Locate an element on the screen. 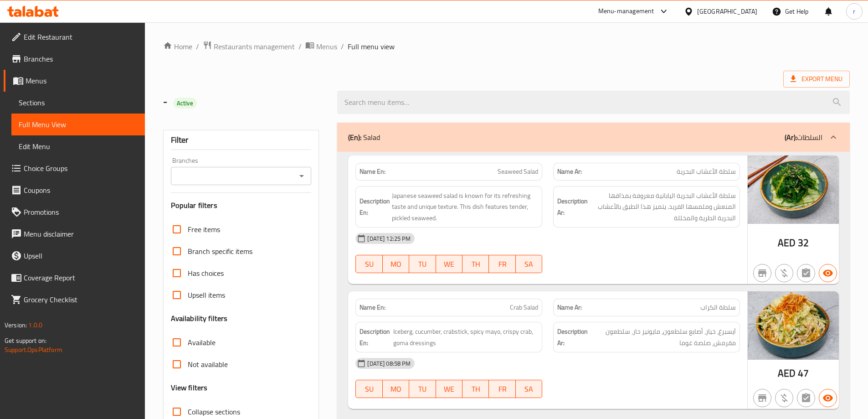  img: mmw_638912895134484939 is located at coordinates (793, 190).